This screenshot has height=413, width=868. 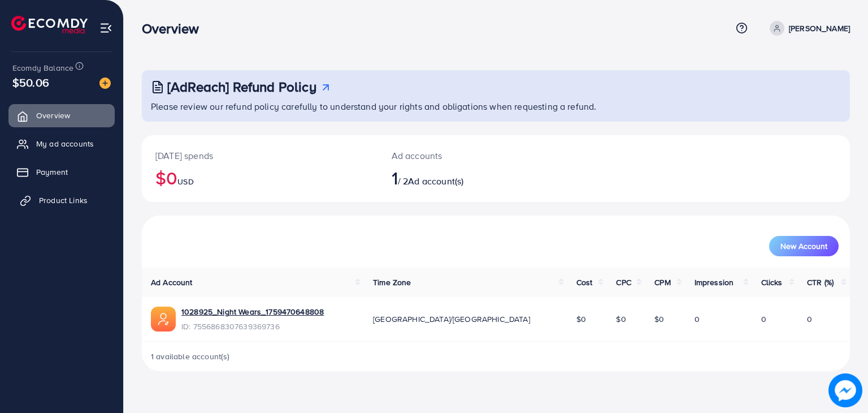 What do you see at coordinates (392, 282) in the screenshot?
I see `span: Time Zone` at bounding box center [392, 282].